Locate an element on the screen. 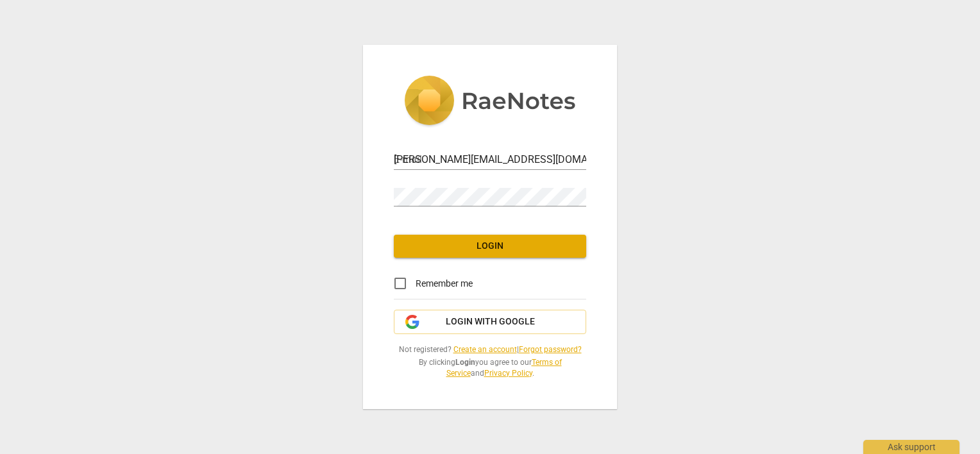 This screenshot has width=980, height=454. b: Login is located at coordinates (465, 362).